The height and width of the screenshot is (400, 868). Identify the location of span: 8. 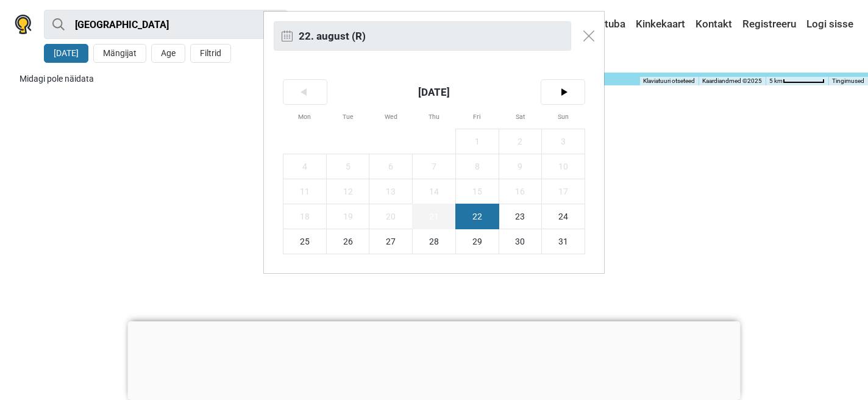
(477, 166).